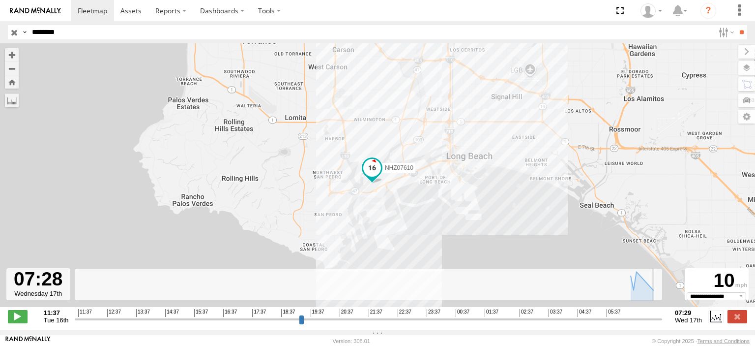 This screenshot has height=346, width=755. What do you see at coordinates (347, 313) in the screenshot?
I see `span: 20:37` at bounding box center [347, 313].